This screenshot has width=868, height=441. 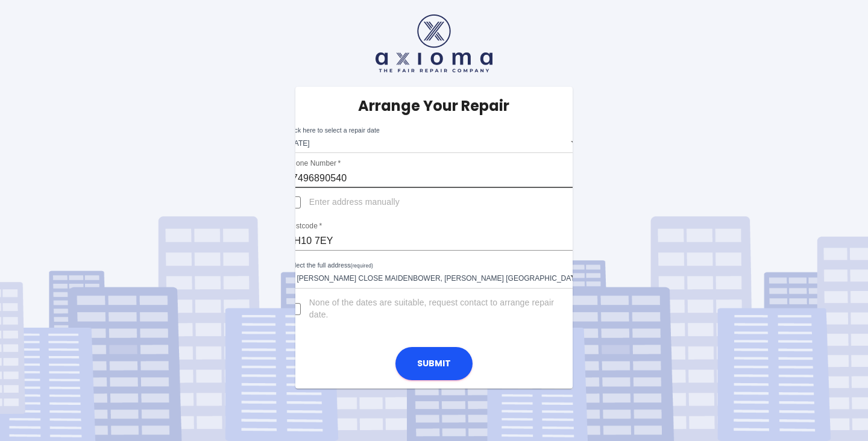 What do you see at coordinates (361, 266) in the screenshot?
I see `small: (required)` at bounding box center [361, 266].